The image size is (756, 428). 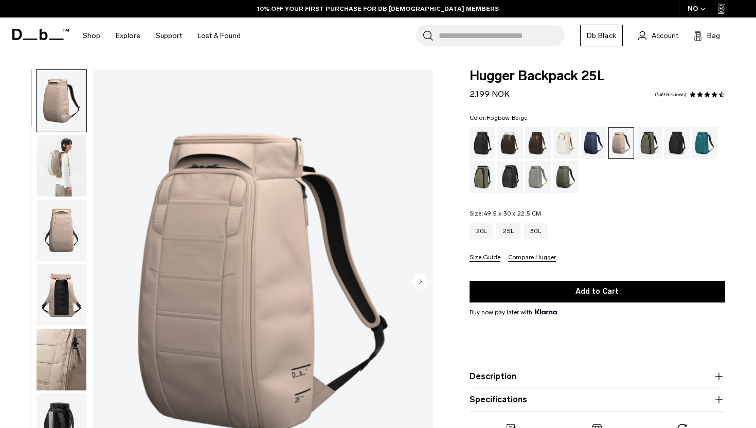 I want to click on span: Buy now pay later with, so click(x=513, y=312).